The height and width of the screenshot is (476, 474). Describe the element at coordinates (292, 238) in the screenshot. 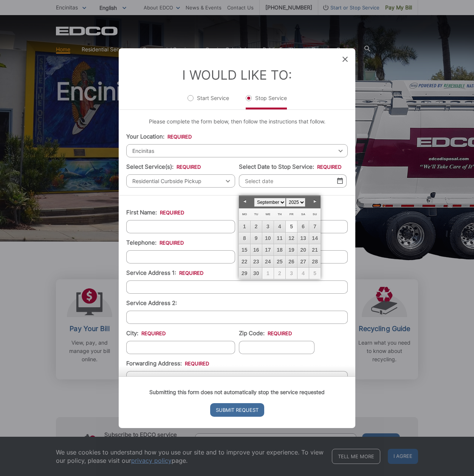

I see `a: 12` at that location.